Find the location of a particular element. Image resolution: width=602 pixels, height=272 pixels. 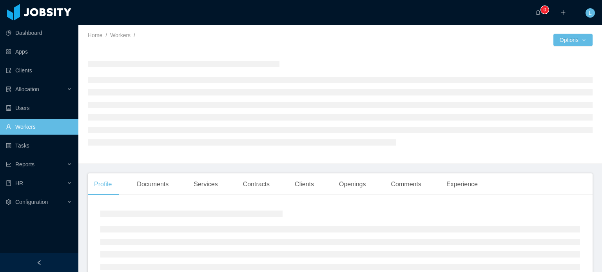

a: icon: auditClients is located at coordinates (39, 71).